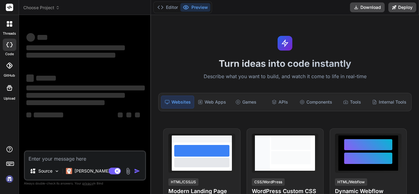 The width and height of the screenshot is (419, 194). What do you see at coordinates (178, 102) in the screenshot?
I see `div: Websites` at bounding box center [178, 102].